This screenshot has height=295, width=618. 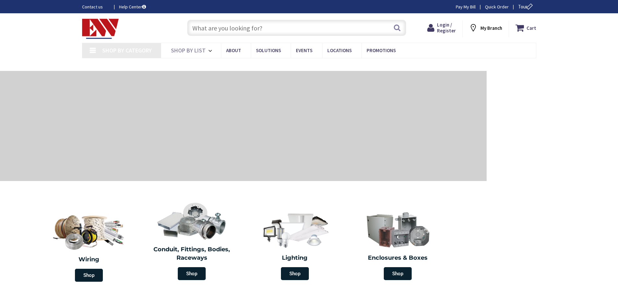 I want to click on span: Shop By Category, so click(x=127, y=50).